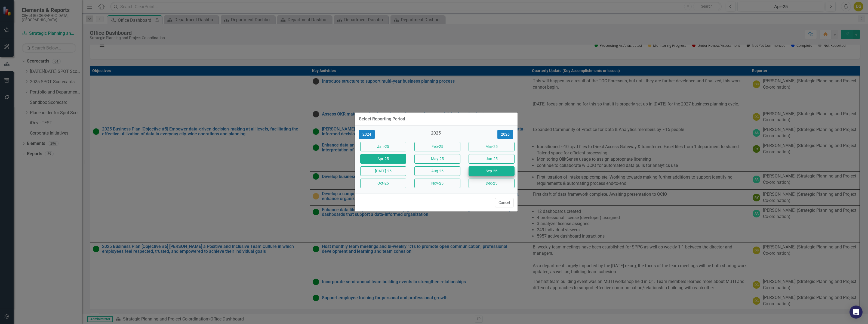 The height and width of the screenshot is (324, 868). What do you see at coordinates (436, 134) in the screenshot?
I see `div: 2025` at bounding box center [436, 134].